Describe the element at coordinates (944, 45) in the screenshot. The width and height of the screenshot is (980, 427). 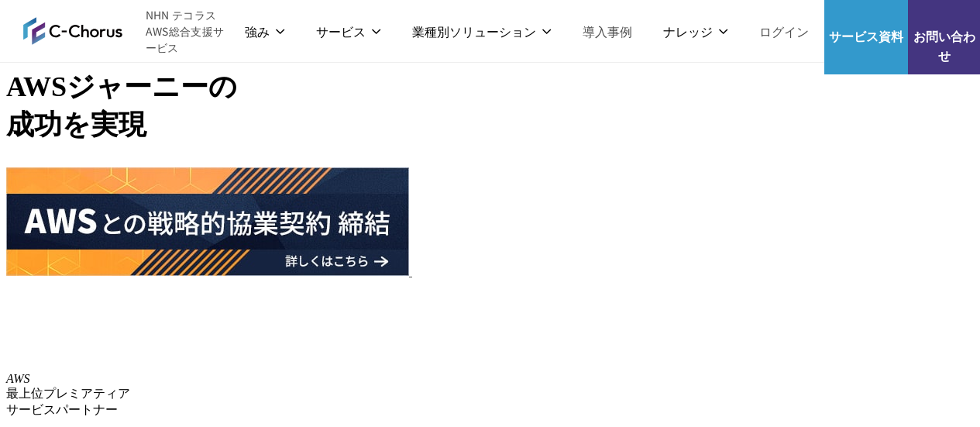
I see `span: お問い合わせ` at that location.